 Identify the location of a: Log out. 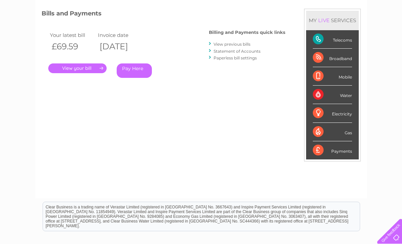
(388, 31).